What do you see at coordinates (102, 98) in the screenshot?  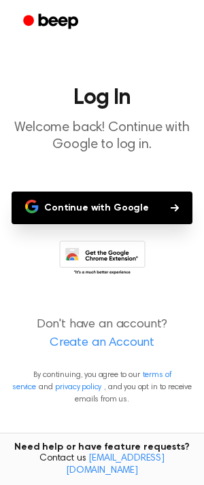 I see `h1: Log In` at bounding box center [102, 98].